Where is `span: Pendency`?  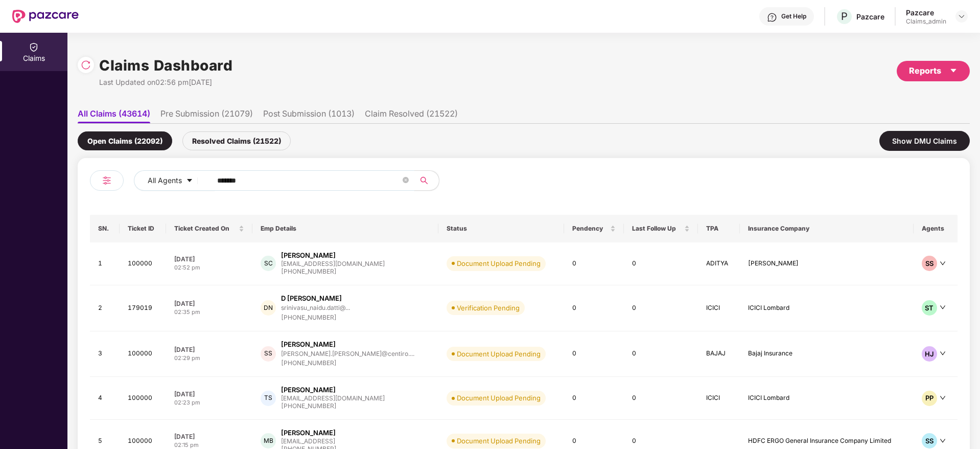
span: Pendency is located at coordinates (590, 228).